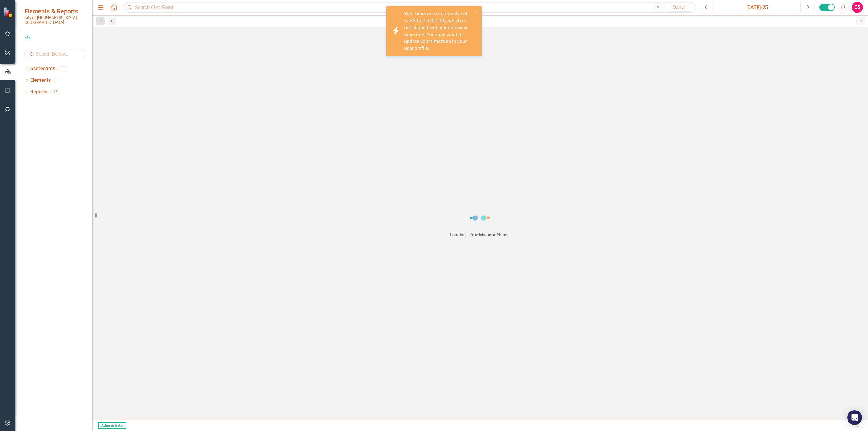 The width and height of the screenshot is (868, 431). I want to click on a: Scorecards, so click(43, 69).